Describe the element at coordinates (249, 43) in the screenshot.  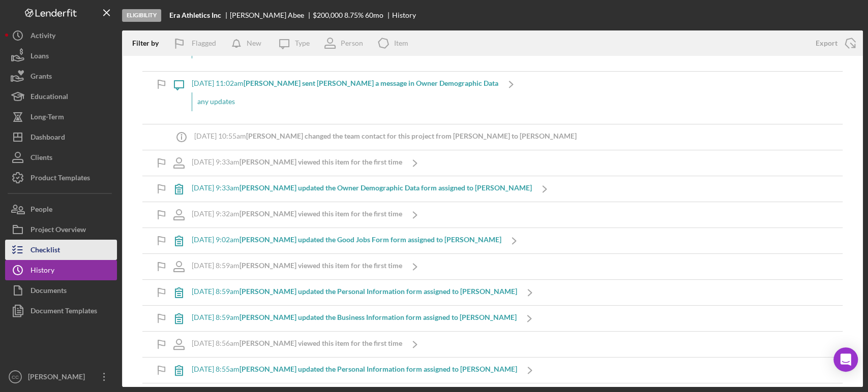
I see `button: New` at that location.